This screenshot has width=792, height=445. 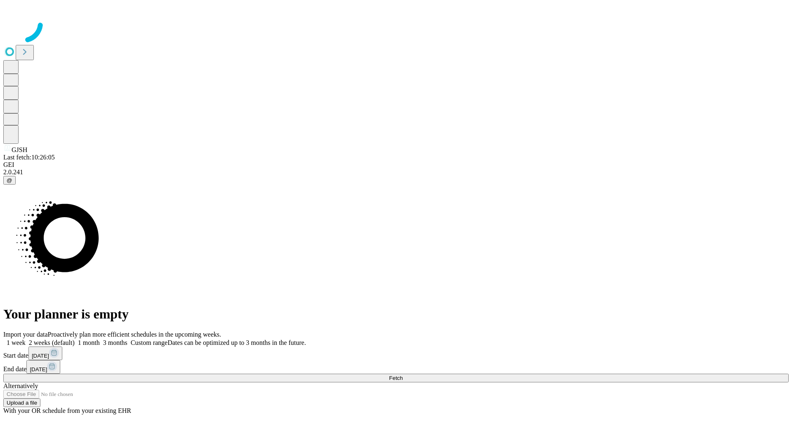 What do you see at coordinates (67, 411) in the screenshot?
I see `span: With your OR schedule from your existing EHR` at bounding box center [67, 411].